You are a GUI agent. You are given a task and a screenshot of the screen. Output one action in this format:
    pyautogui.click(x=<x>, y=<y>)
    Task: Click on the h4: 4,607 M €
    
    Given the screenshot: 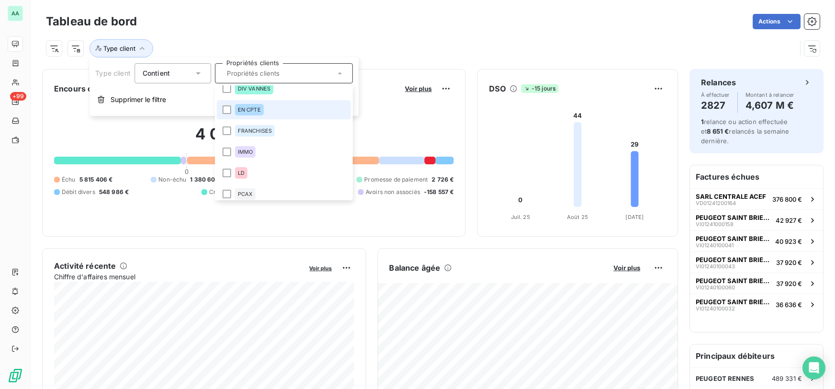 What is the action you would take?
    pyautogui.click(x=770, y=105)
    